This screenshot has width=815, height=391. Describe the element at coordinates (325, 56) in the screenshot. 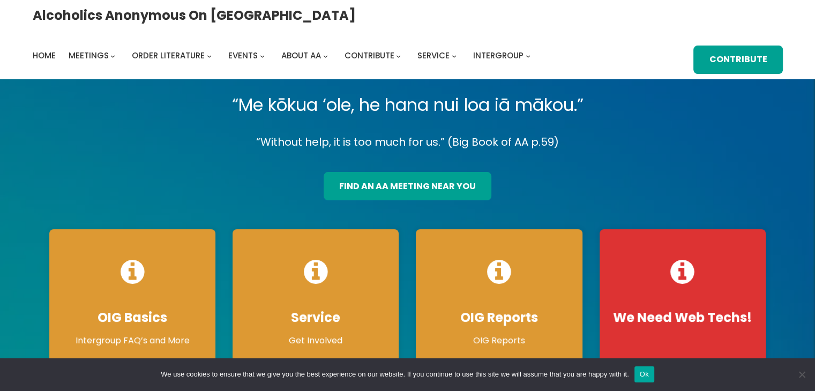

I see `button: About AA submenu` at that location.